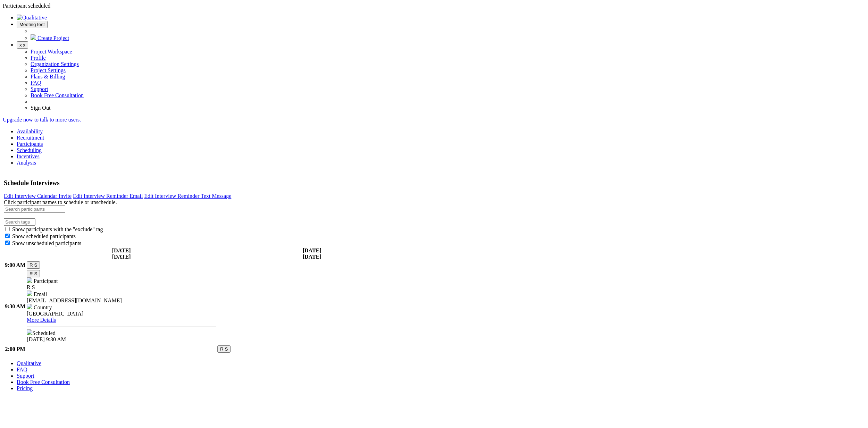 The height and width of the screenshot is (428, 868). What do you see at coordinates (48, 70) in the screenshot?
I see `a: Project Settings` at bounding box center [48, 70].